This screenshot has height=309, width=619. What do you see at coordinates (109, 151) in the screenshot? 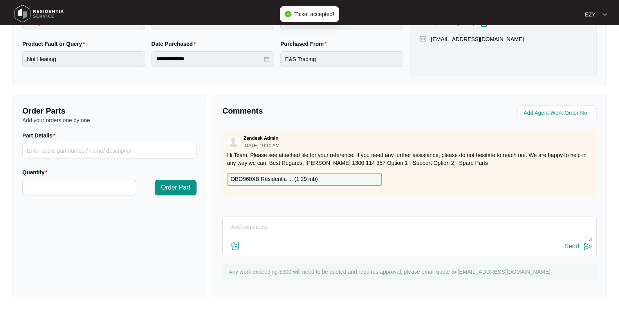
I see `input: Part Details` at bounding box center [109, 151].